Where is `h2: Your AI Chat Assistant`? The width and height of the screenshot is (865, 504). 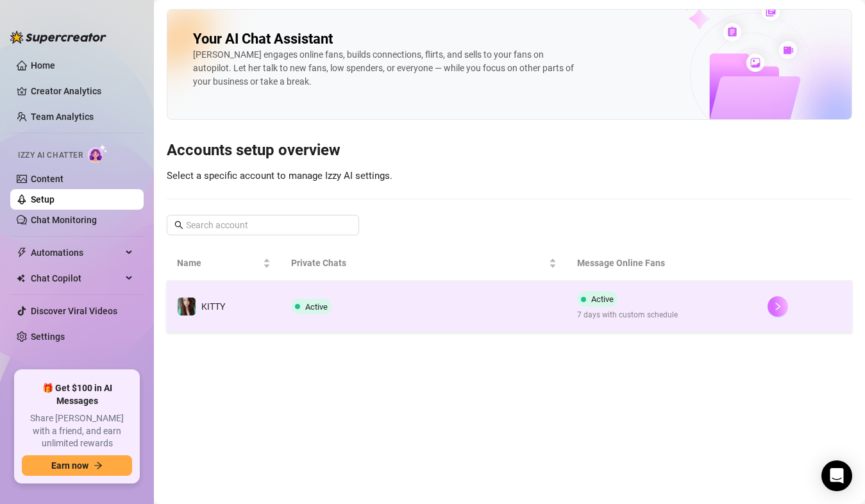
h2: Your AI Chat Assistant is located at coordinates (263, 39).